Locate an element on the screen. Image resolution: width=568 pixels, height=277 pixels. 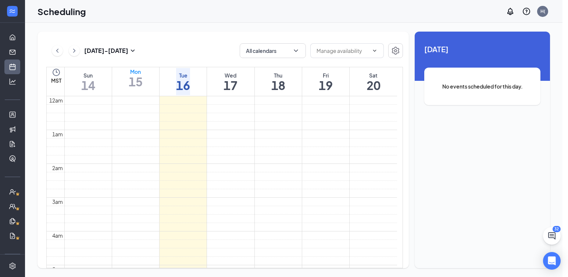
span: MST is located at coordinates (56, 80).